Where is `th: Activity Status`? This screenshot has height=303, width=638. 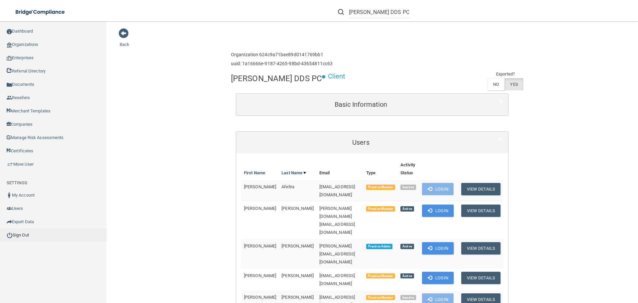
th: Activity Status is located at coordinates (408, 169).